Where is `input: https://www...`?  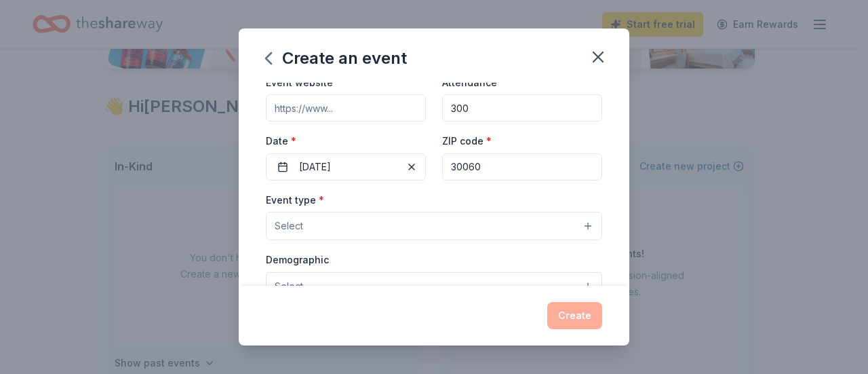 input: https://www... is located at coordinates (346, 107).